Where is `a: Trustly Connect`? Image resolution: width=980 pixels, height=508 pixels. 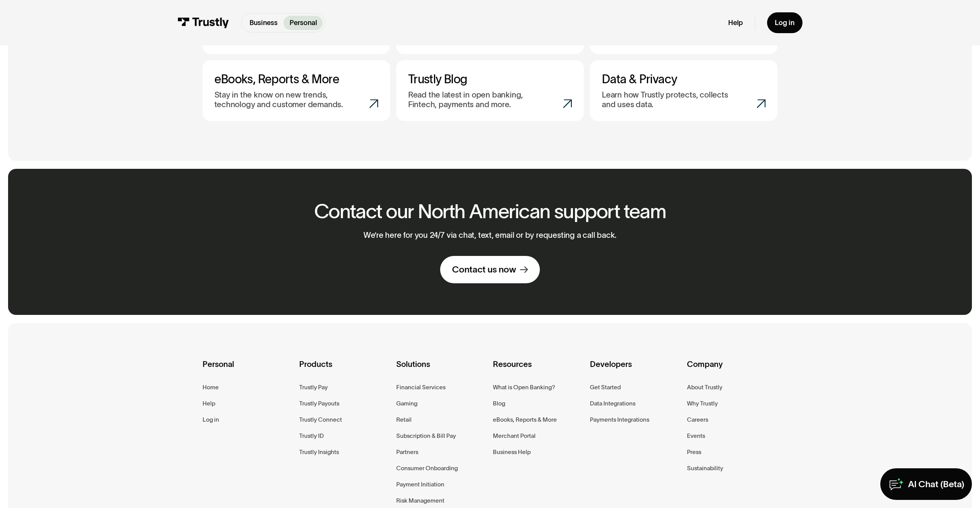
a: Trustly Connect is located at coordinates (320, 419).